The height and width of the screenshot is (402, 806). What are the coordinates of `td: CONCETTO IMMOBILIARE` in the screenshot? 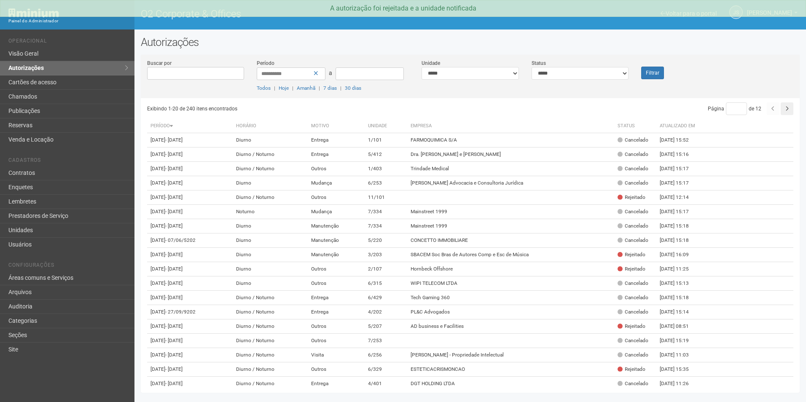 It's located at (510, 241).